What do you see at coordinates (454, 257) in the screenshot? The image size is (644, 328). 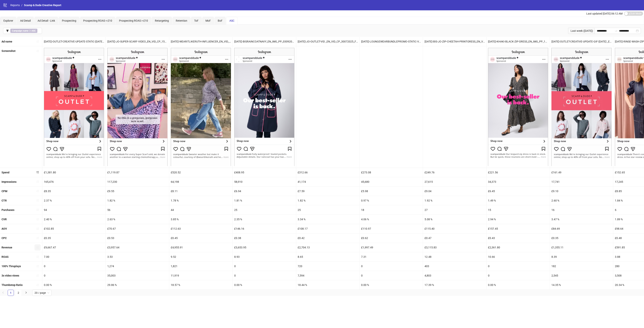 I see `div: 12.48` at bounding box center [454, 257].